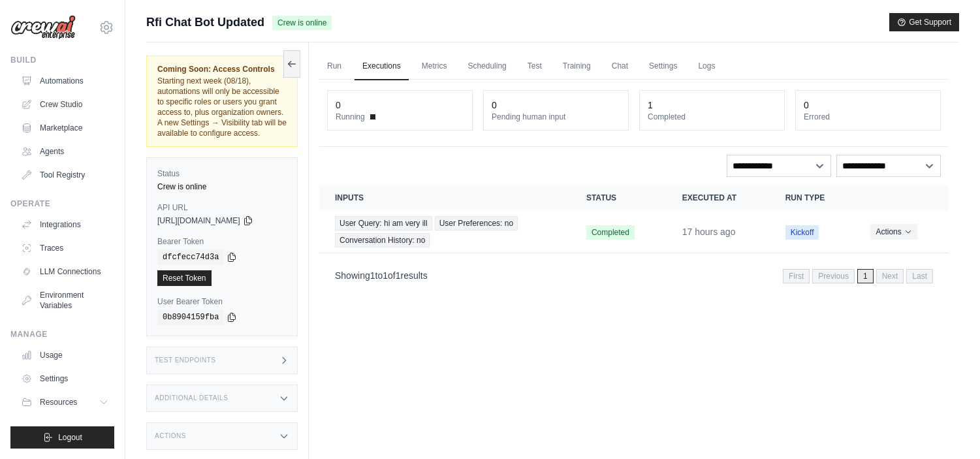 The height and width of the screenshot is (459, 980). I want to click on a: Traces, so click(64, 248).